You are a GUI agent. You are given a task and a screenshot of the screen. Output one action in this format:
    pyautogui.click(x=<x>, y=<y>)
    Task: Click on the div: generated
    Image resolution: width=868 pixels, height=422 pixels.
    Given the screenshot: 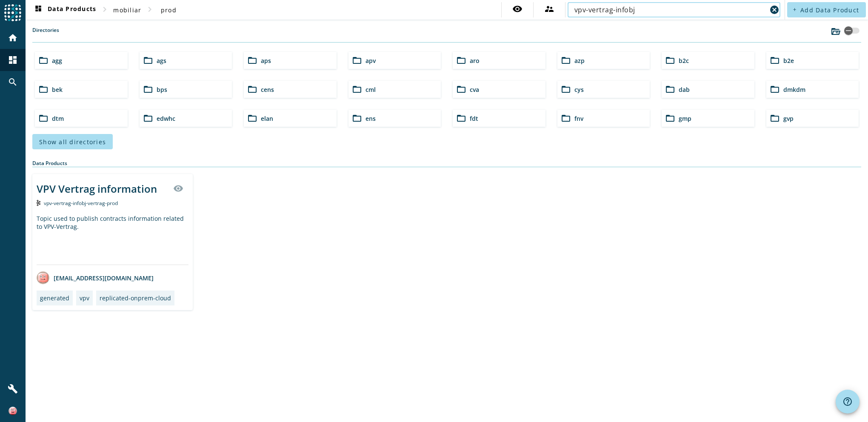 What is the action you would take?
    pyautogui.click(x=55, y=298)
    